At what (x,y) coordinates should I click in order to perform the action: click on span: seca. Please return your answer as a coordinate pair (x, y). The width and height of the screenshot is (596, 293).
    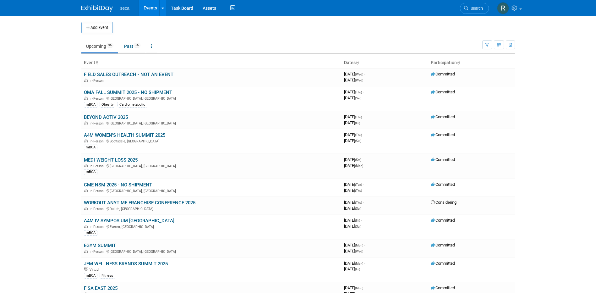
    Looking at the image, I should click on (125, 8).